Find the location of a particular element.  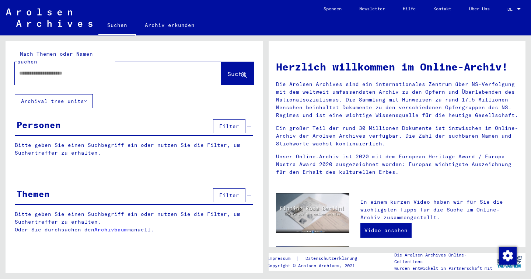

div: Themen is located at coordinates (33, 194).